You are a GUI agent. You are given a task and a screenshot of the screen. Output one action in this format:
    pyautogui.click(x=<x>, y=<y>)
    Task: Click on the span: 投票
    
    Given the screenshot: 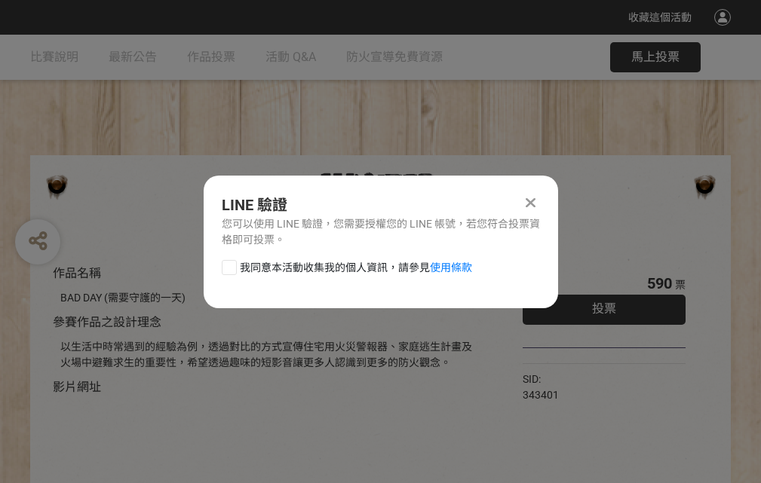 What is the action you would take?
    pyautogui.click(x=604, y=308)
    